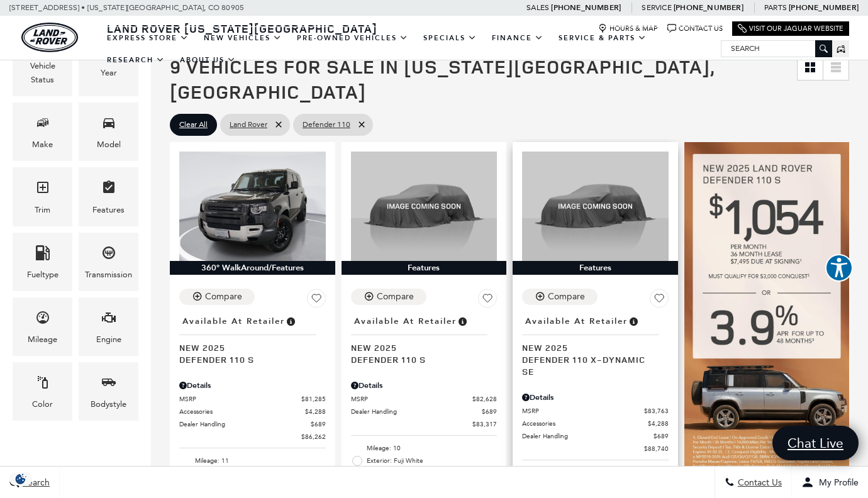  I want to click on span: Land Rover, so click(249, 124).